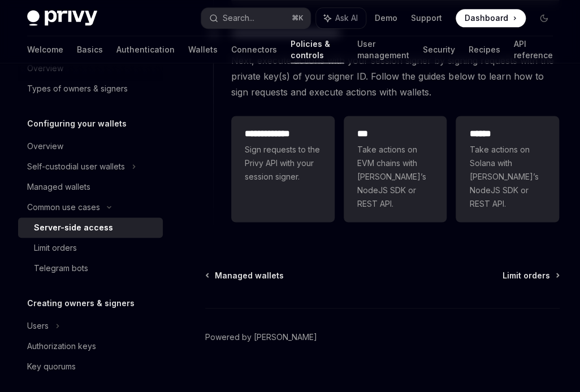 This screenshot has width=580, height=392. What do you see at coordinates (486, 18) in the screenshot?
I see `span: Dashboard` at bounding box center [486, 18].